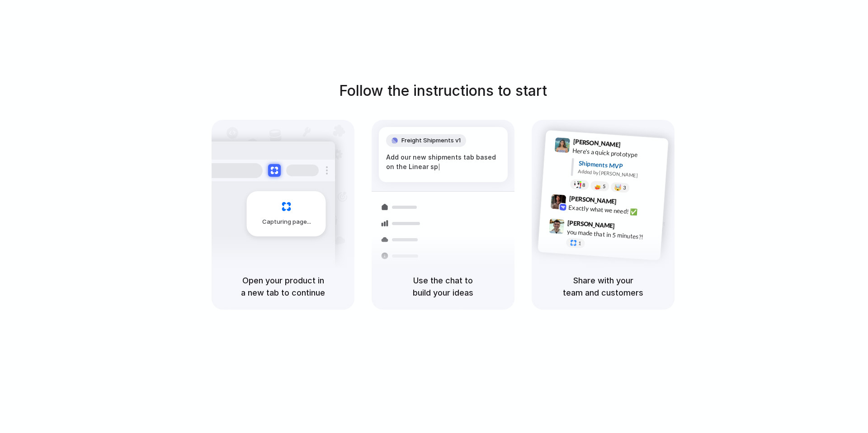  I want to click on span: Freight Shipments v1, so click(431, 141).